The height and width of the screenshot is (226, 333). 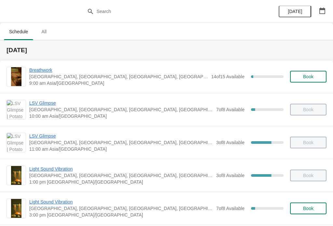 What do you see at coordinates (228, 77) in the screenshot?
I see `span: 14 of 15 Available` at bounding box center [228, 77].